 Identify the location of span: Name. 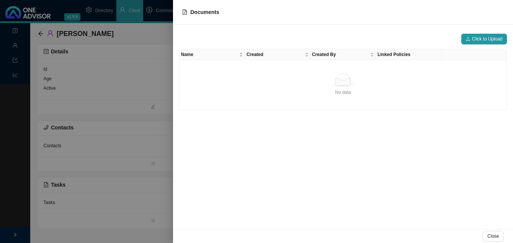
(209, 54).